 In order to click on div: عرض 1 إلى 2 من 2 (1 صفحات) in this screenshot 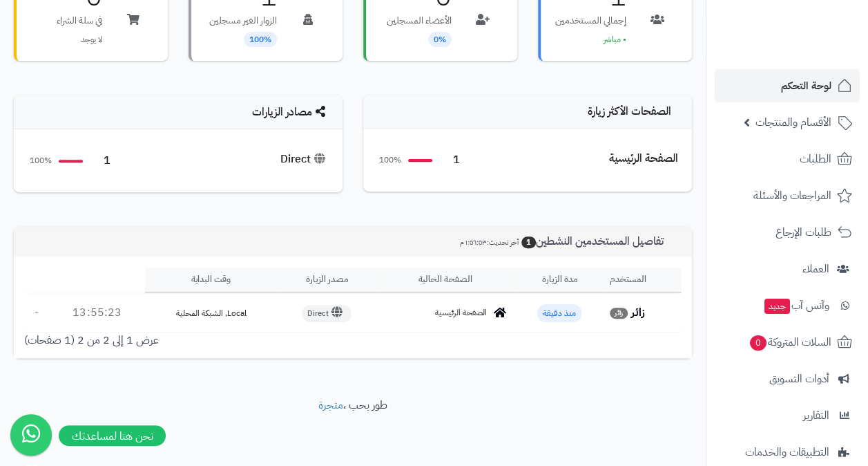, I will do `click(183, 340)`.